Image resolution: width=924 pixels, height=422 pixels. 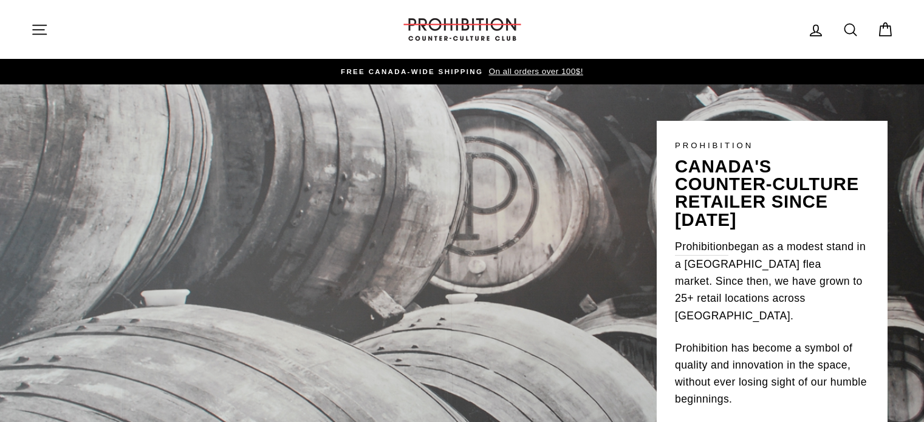 What do you see at coordinates (462, 72) in the screenshot?
I see `a: FREE CANADA-WIDE SHIPPING On all orders over 100$!` at bounding box center [462, 72].